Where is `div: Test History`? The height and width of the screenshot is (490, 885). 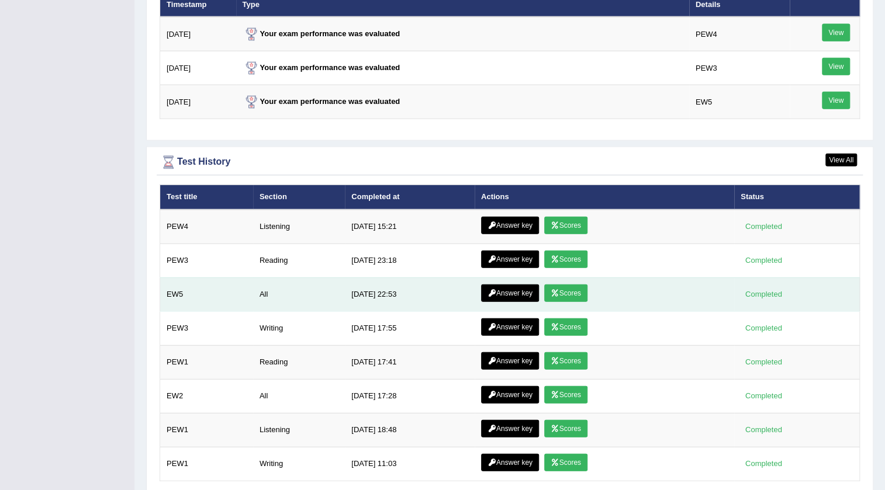 div: Test History is located at coordinates (510, 162).